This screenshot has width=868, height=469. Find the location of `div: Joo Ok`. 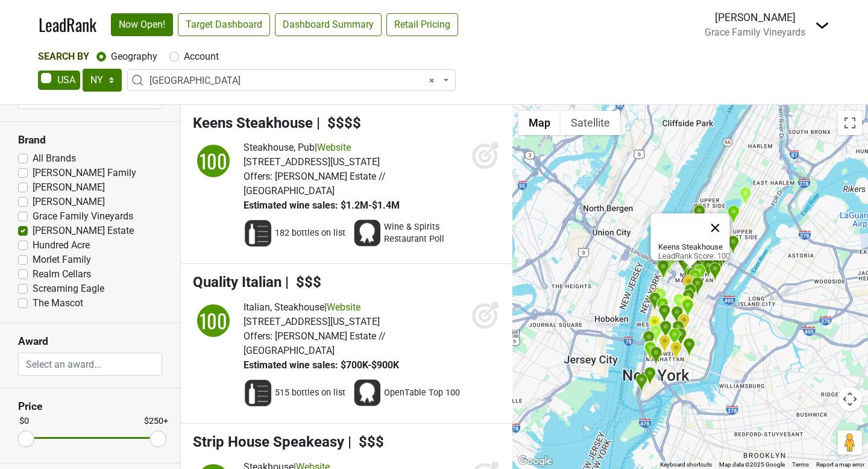

div: Joo Ok is located at coordinates (688, 284).